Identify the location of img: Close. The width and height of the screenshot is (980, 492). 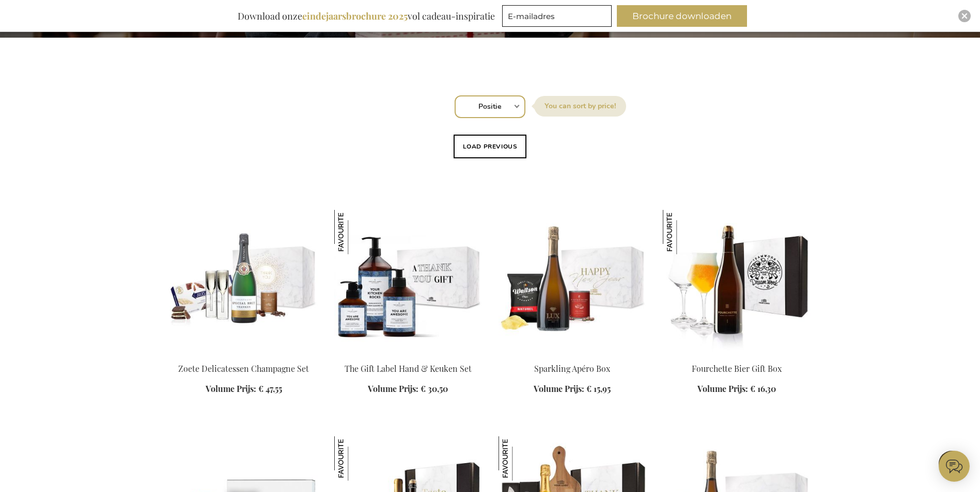
(964, 16).